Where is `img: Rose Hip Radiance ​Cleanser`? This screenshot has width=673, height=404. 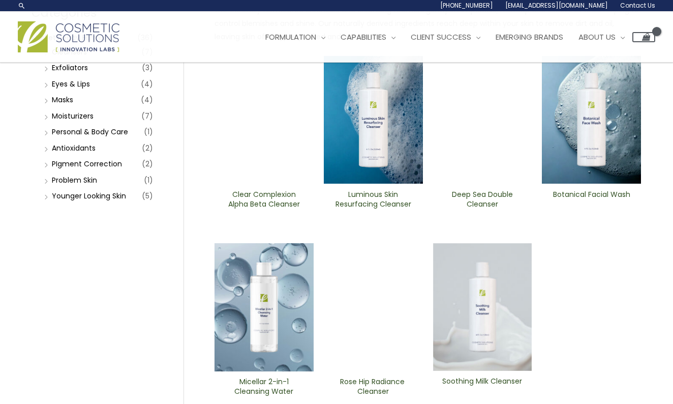
img: Rose Hip Radiance ​Cleanser is located at coordinates (373, 307).